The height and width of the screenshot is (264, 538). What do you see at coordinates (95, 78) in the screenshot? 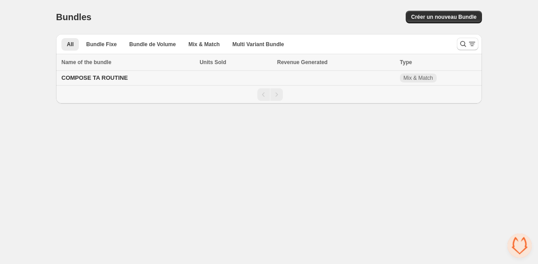
I see `span: COMPOSE TA ROUTINE` at bounding box center [95, 78].